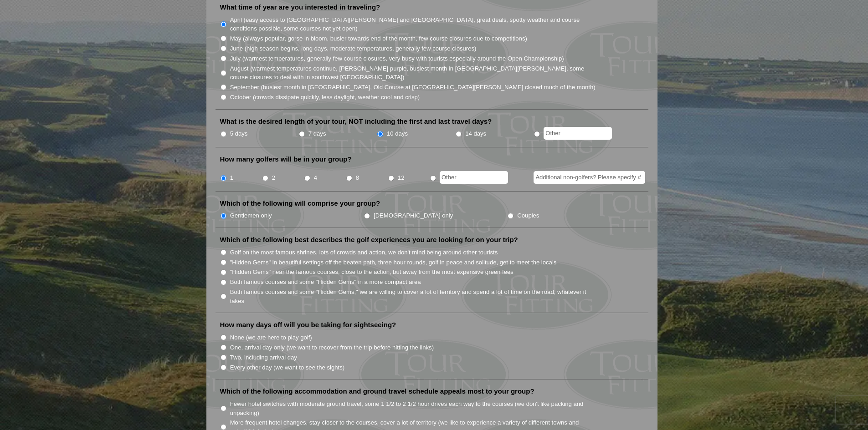 The height and width of the screenshot is (430, 868). Describe the element at coordinates (413, 296) in the screenshot. I see `label: Both famous courses and some "Hidden Gems," we are willing to cover a lot of territory and spend ...` at that location.